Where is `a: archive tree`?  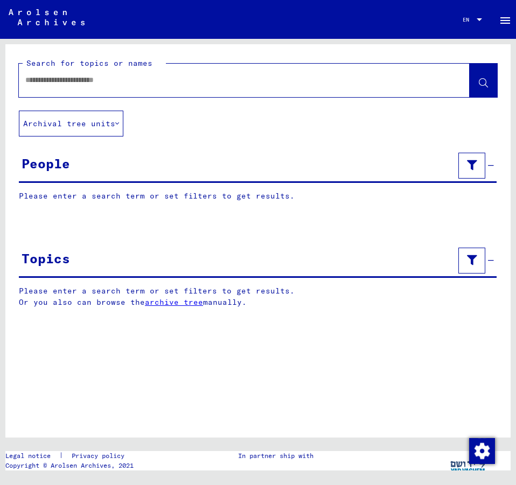 a: archive tree is located at coordinates (174, 302).